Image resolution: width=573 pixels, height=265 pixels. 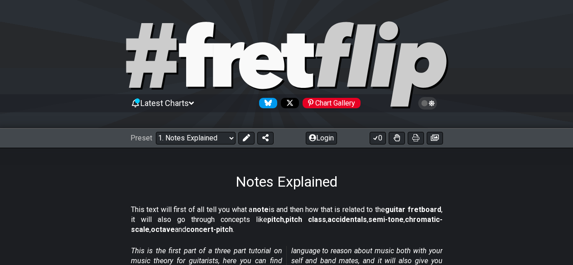 I want to click on span: Toggle light / dark theme, so click(x=427, y=103).